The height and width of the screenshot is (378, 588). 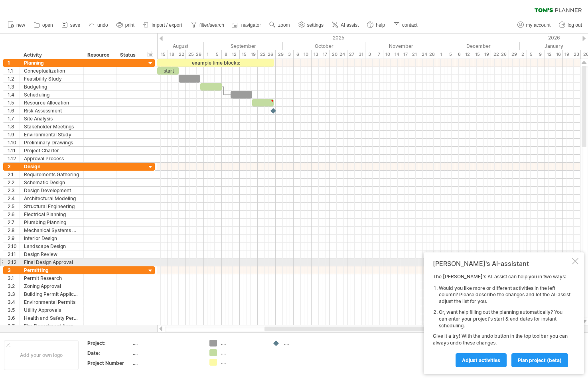 I want to click on span: undo, so click(x=103, y=25).